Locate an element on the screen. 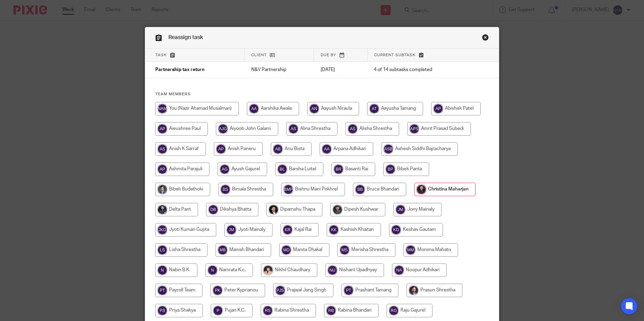  a: Close this dialog window is located at coordinates (485, 38).